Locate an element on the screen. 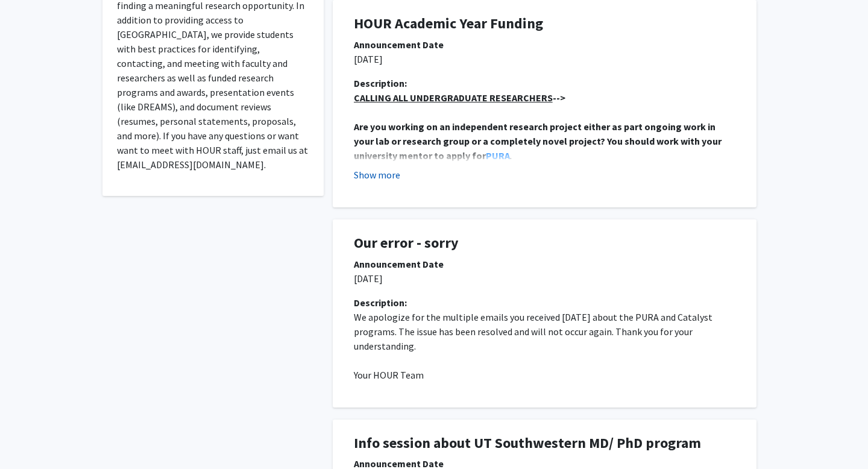  button: Show more is located at coordinates (377, 175).